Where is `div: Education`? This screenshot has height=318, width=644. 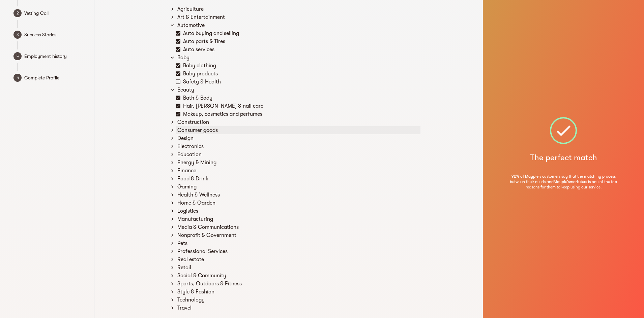
div: Education is located at coordinates (298, 155).